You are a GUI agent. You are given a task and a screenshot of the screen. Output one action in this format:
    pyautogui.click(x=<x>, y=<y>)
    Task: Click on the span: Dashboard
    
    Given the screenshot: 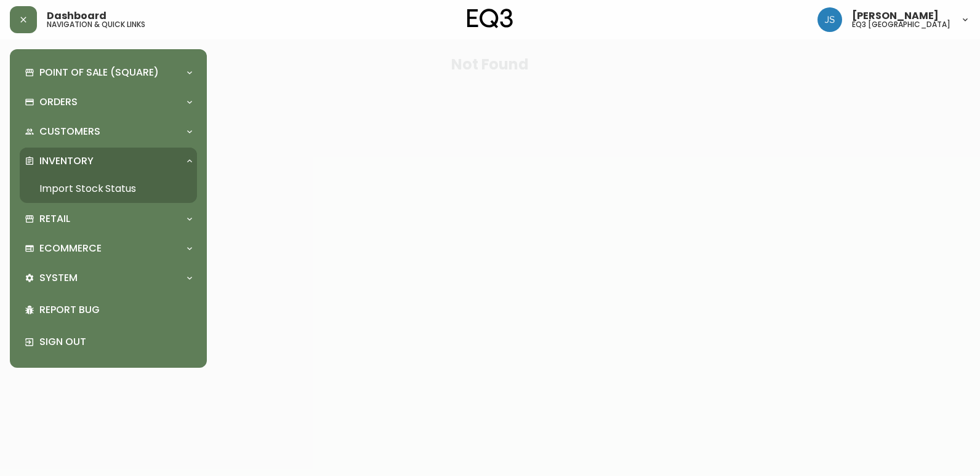 What is the action you would take?
    pyautogui.click(x=76, y=16)
    